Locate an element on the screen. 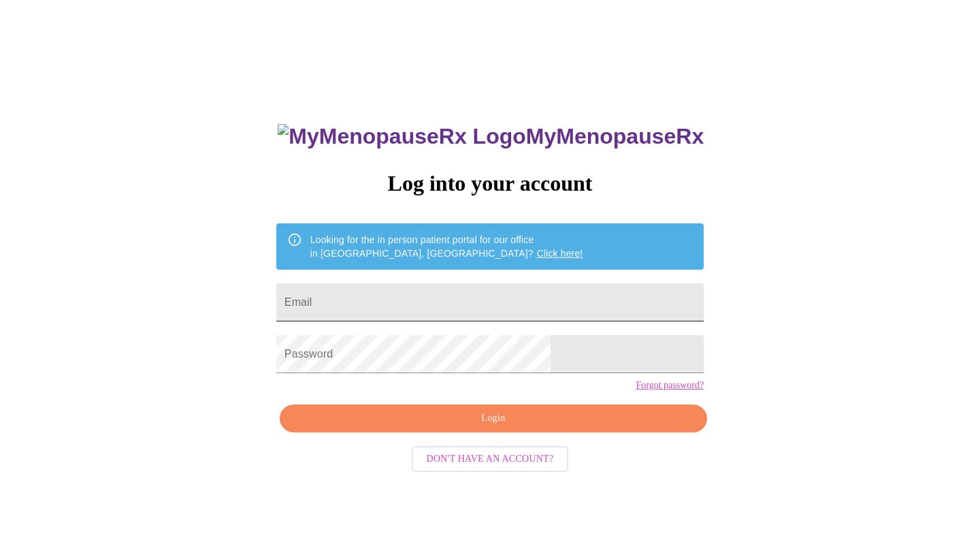  button: Don't have an account? is located at coordinates (490, 459).